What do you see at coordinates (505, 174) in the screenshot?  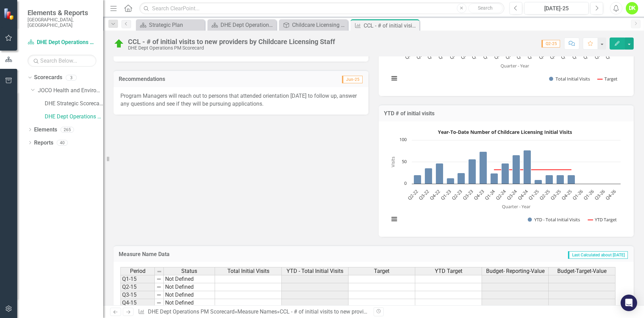 I see `path: Q2-24, 47. YTD - Total Initial Visits .` at bounding box center [505, 174].